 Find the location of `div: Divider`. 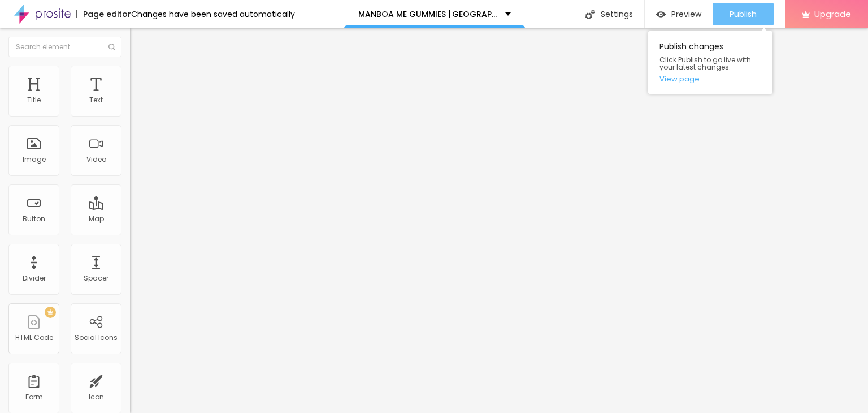

div: Divider is located at coordinates (34, 278).